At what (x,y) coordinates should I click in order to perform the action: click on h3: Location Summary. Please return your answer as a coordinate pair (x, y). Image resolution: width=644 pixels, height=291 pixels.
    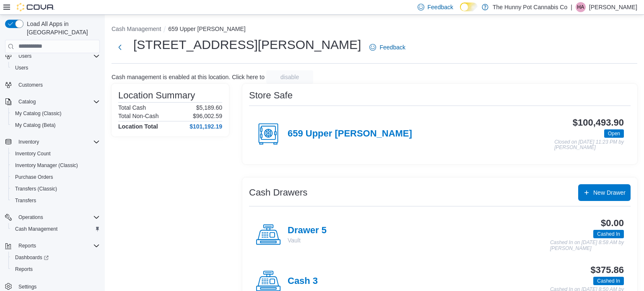
    Looking at the image, I should click on (156, 95).